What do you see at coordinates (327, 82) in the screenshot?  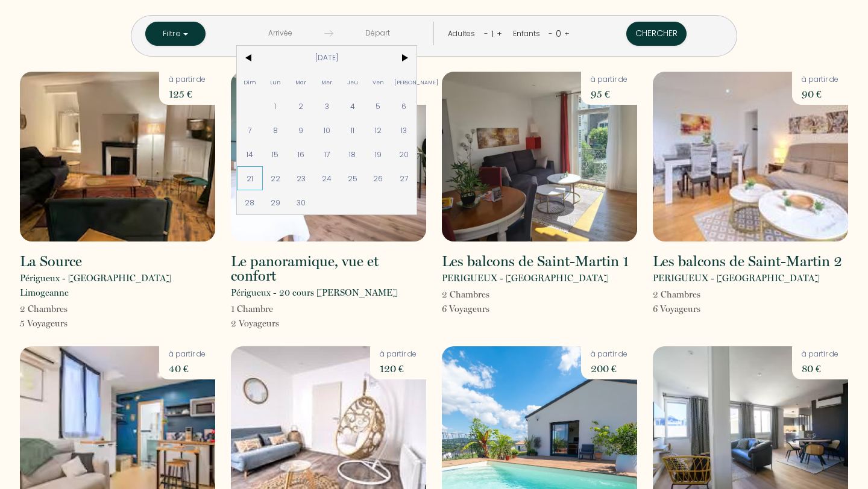 I see `span: Mer` at bounding box center [327, 82].